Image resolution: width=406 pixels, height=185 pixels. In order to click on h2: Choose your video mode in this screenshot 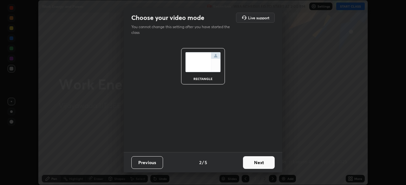, I will do `click(168, 18)`.